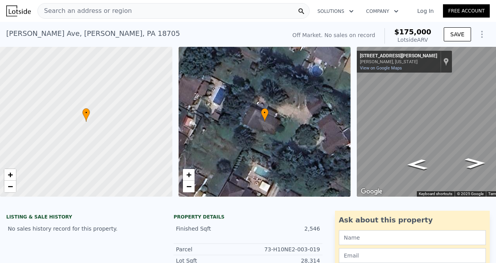 This screenshot has width=496, height=263. What do you see at coordinates (425, 11) in the screenshot?
I see `a: Log In` at bounding box center [425, 11].